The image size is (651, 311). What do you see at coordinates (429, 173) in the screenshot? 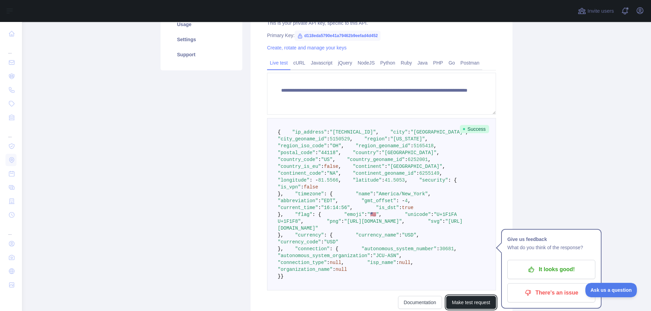
I see `span: 6255149` at bounding box center [429, 173].